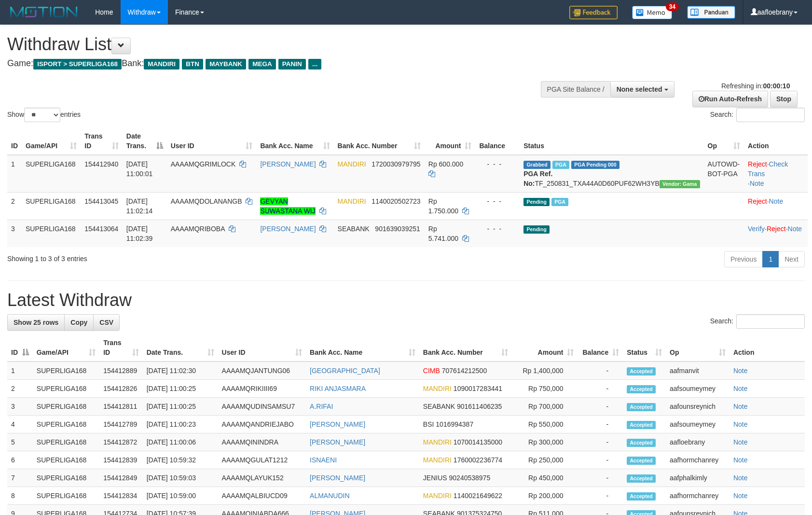  What do you see at coordinates (262, 442) in the screenshot?
I see `td: AAAAMQININDRA` at bounding box center [262, 442].